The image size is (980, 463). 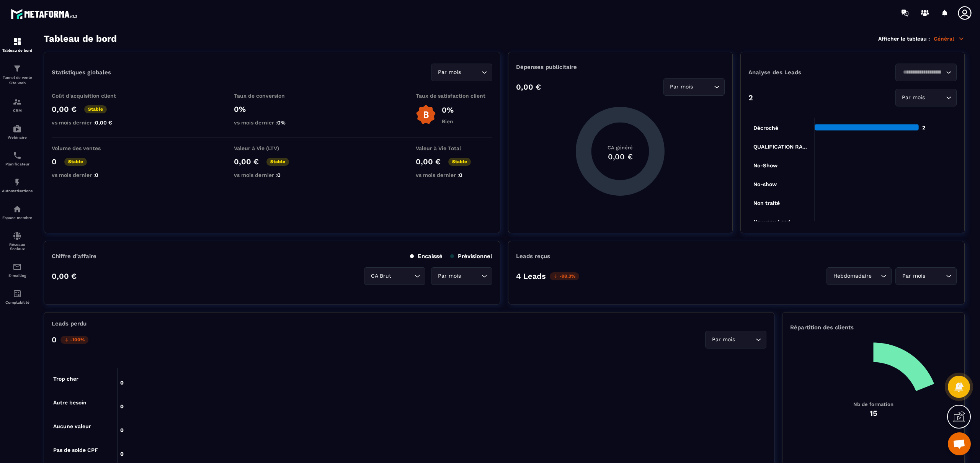 I want to click on p: Prévisionnel, so click(x=471, y=256).